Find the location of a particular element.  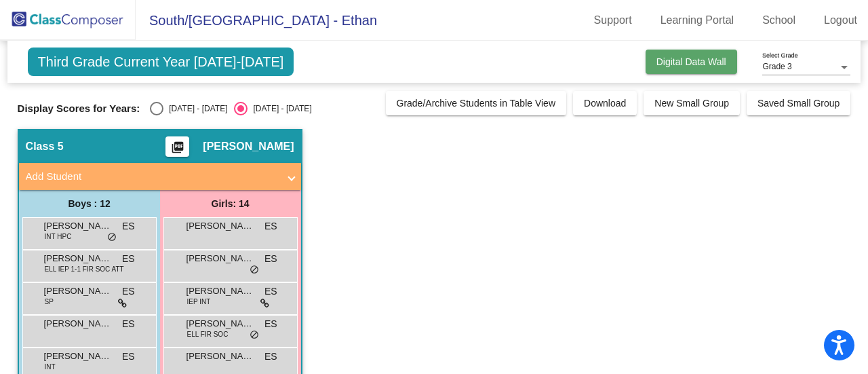

a: School is located at coordinates (779, 20).